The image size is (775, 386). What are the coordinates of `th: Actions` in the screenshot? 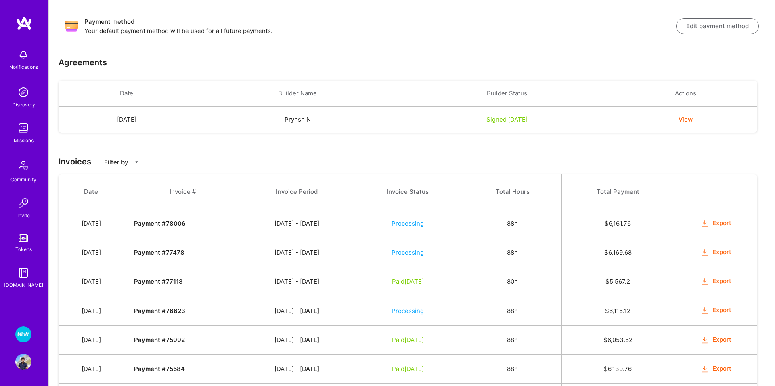 It's located at (685, 94).